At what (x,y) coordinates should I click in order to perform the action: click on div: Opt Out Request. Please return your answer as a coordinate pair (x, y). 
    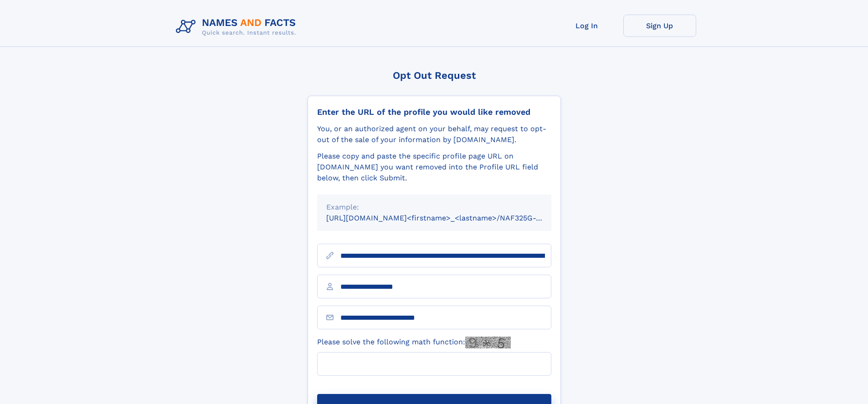
    Looking at the image, I should click on (434, 75).